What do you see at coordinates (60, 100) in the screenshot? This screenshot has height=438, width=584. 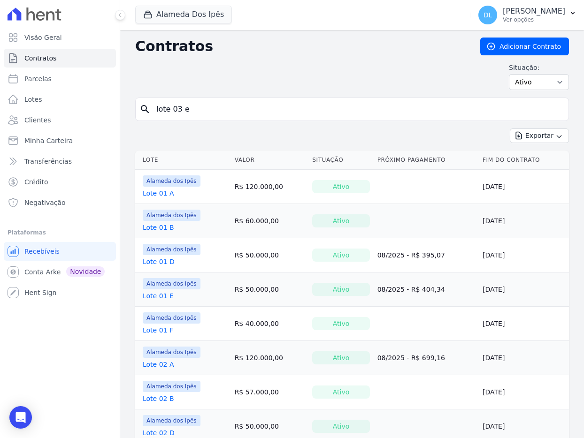 I see `a: Lotes` at bounding box center [60, 100].